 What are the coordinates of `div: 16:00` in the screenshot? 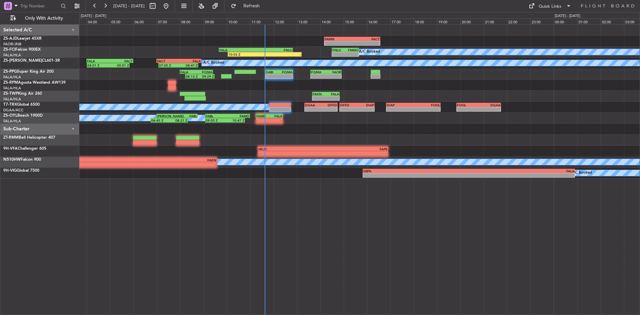 It's located at (379, 21).